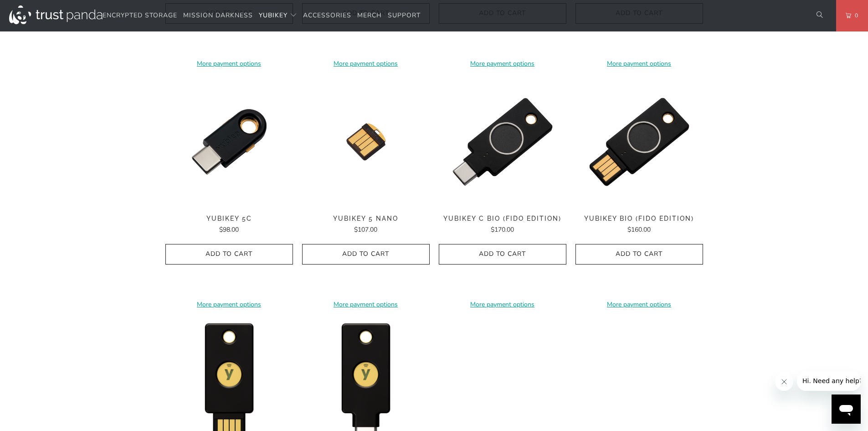 The width and height of the screenshot is (868, 431). What do you see at coordinates (855, 16) in the screenshot?
I see `span: 0` at bounding box center [855, 16].